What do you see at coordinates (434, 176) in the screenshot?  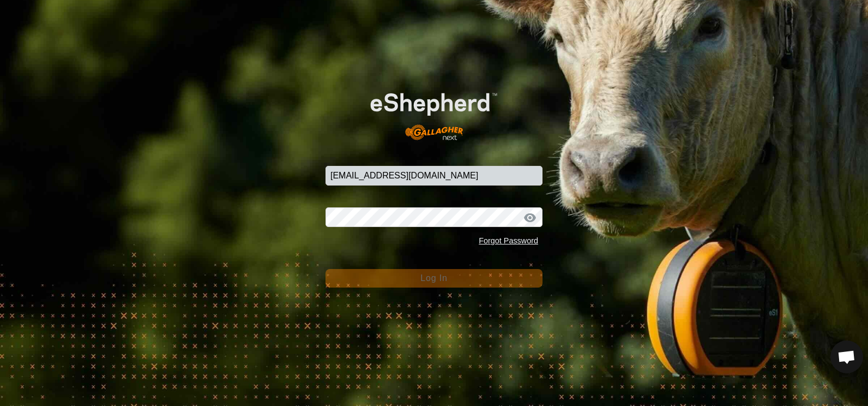 I see `input: Email Address` at bounding box center [434, 176].